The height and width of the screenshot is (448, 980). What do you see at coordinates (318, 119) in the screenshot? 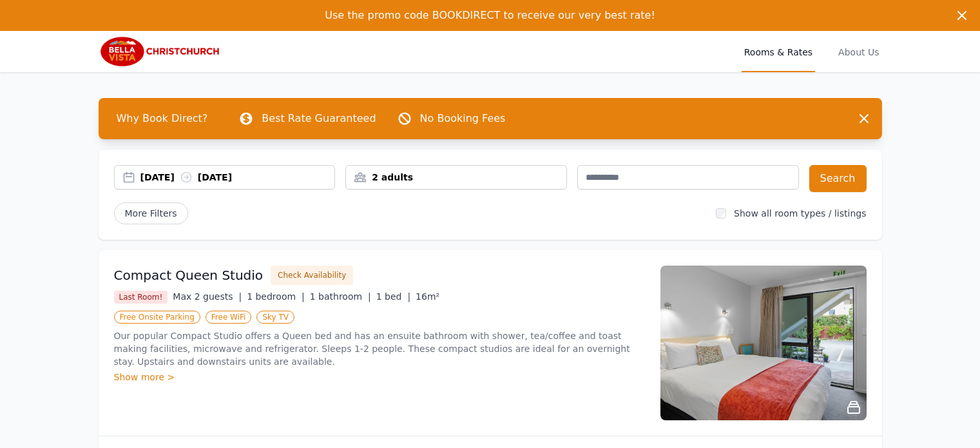
I see `p: Best Rate Guaranteed` at bounding box center [318, 119].